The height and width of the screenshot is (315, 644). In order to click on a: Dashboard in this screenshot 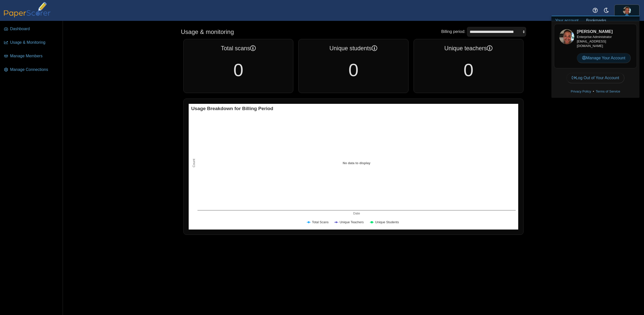, I will do `click(32, 29)`.